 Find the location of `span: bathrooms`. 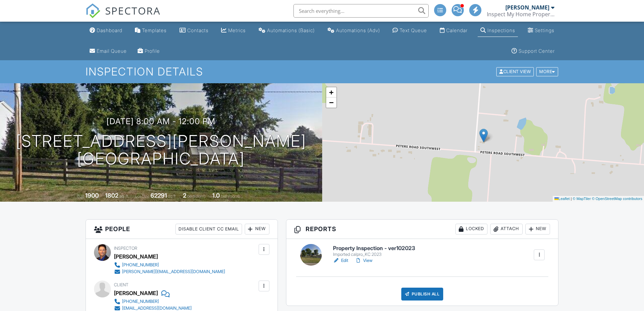

span: bathrooms is located at coordinates (230, 196).